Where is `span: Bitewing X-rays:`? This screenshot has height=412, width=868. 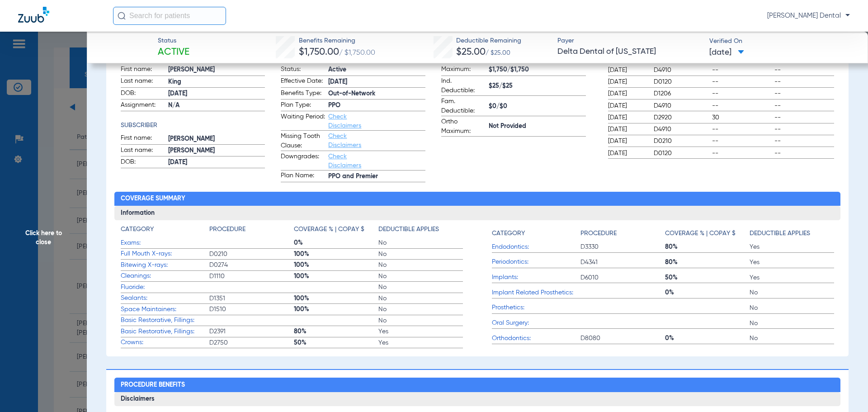 span: Bitewing X-rays: is located at coordinates (165, 265).